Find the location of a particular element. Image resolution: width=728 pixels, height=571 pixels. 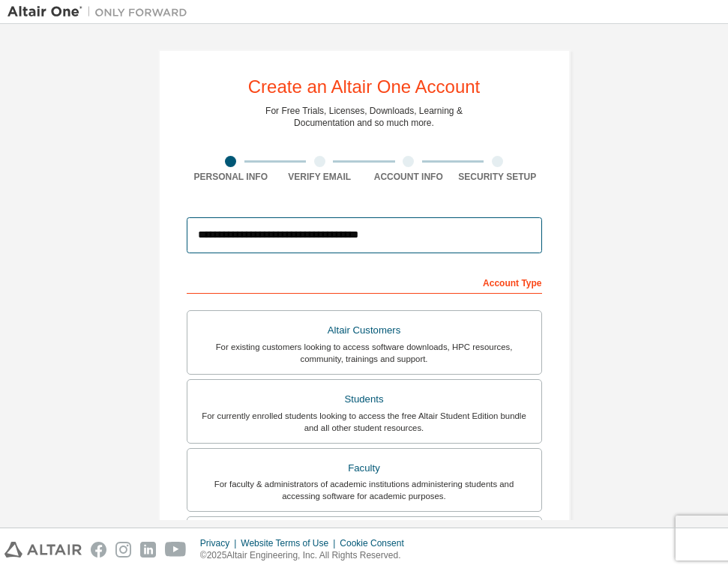

div: Personal Info is located at coordinates (231, 176).